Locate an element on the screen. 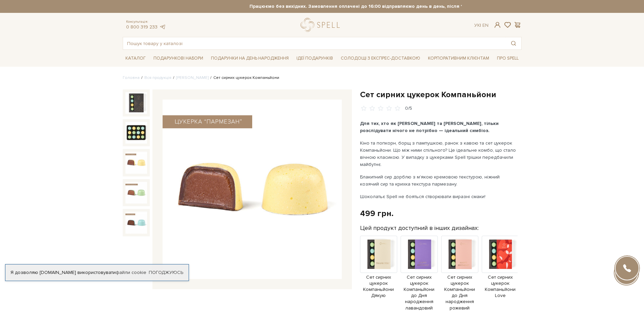  a: 0 800 319 233 is located at coordinates (142, 27).